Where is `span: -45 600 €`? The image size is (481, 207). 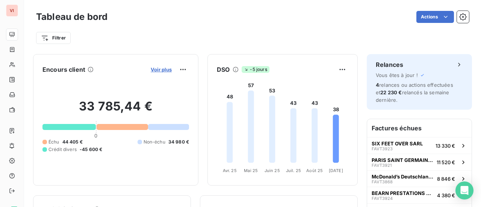
span: -45 600 € is located at coordinates (91, 149).